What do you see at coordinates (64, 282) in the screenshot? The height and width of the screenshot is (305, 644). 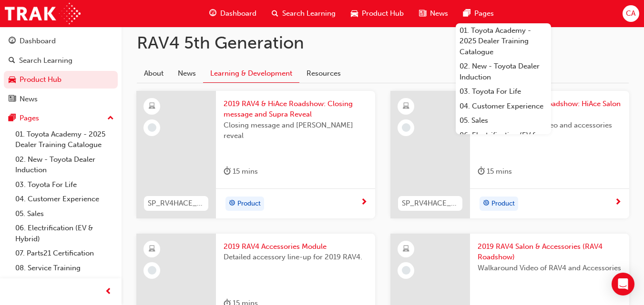 I see `a: 09. Technical Training` at bounding box center [64, 282].